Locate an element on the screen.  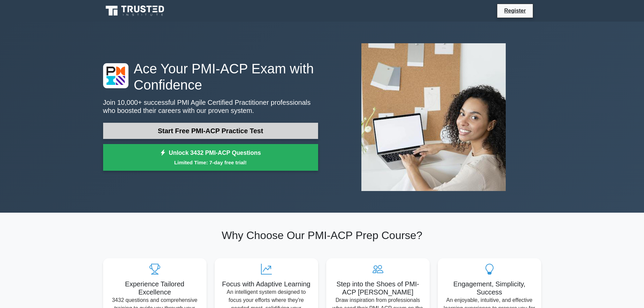
a: Start Free PMI-ACP Practice Test is located at coordinates (211, 131).